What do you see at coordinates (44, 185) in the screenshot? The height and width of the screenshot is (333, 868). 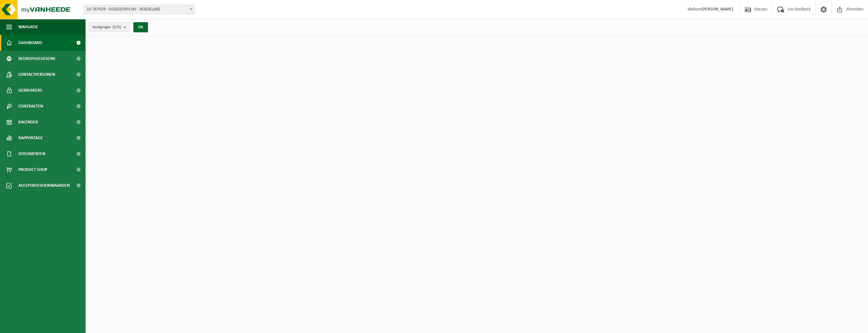 I see `span: Acceptatievoorwaarden` at bounding box center [44, 185].